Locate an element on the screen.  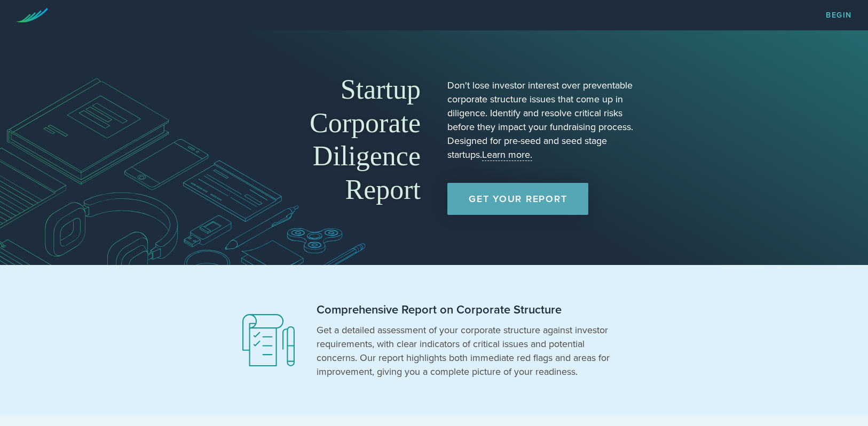
p: Don't lose investor interest over preventable corporate structure issues that come up in diligenc... is located at coordinates (542, 120).